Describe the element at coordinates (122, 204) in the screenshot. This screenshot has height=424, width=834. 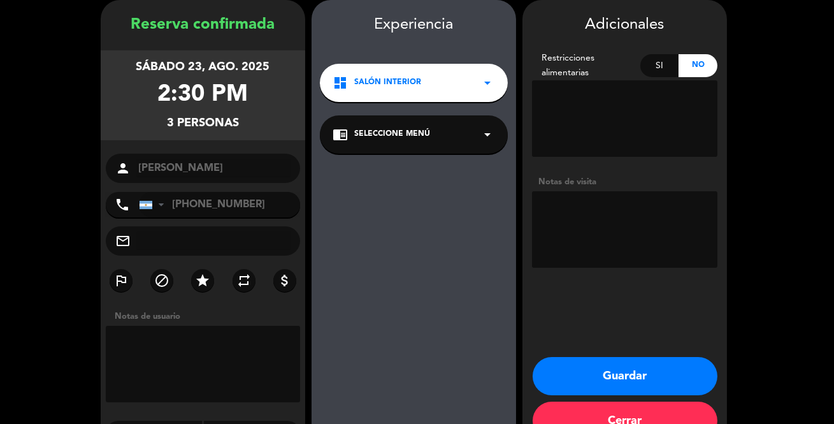
I see `i: phone` at that location.